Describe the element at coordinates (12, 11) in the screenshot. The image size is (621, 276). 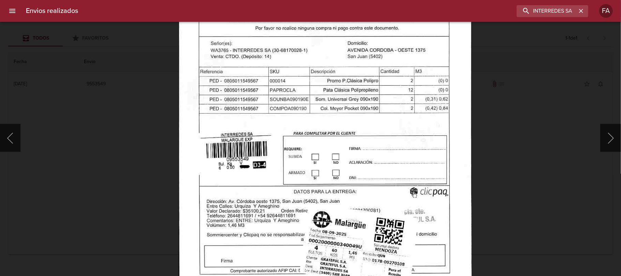
I see `button: menu` at that location.